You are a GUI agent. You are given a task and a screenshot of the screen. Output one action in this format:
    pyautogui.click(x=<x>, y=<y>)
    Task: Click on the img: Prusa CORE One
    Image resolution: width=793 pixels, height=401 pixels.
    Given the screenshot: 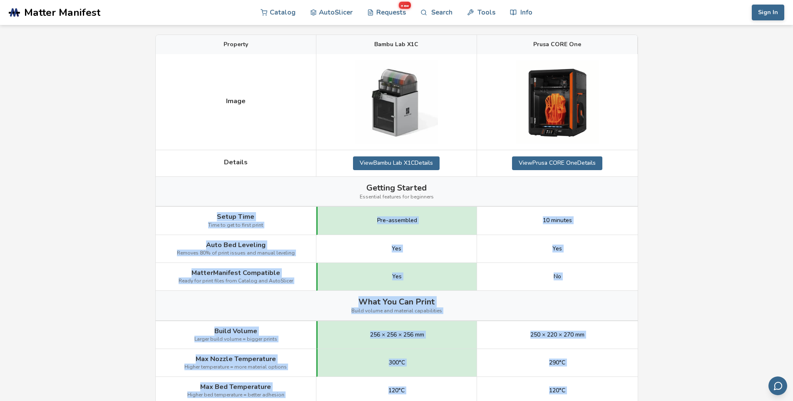 What is the action you would take?
    pyautogui.click(x=557, y=102)
    